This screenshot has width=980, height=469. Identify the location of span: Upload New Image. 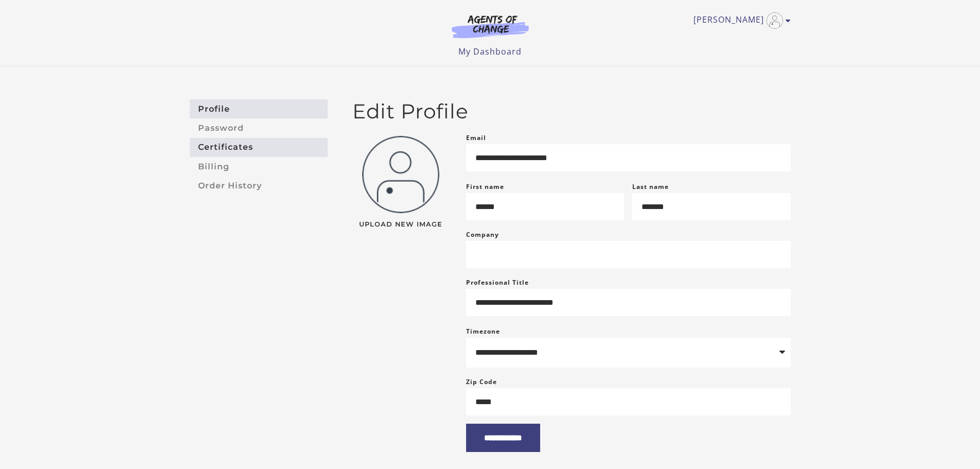
(401, 224).